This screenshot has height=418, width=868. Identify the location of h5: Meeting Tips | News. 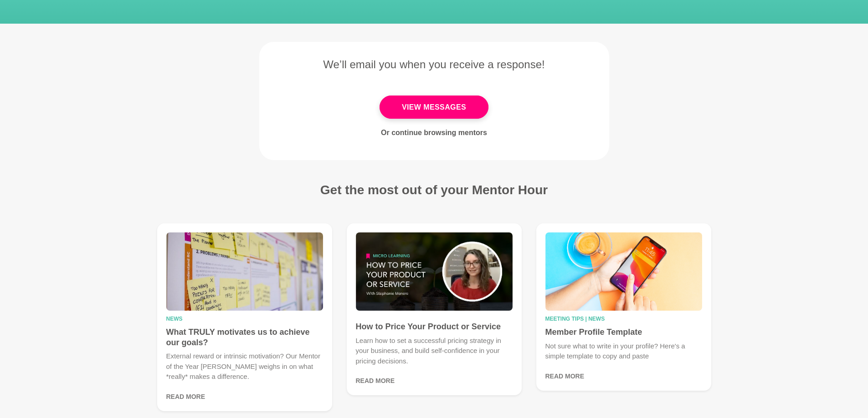
(624, 319).